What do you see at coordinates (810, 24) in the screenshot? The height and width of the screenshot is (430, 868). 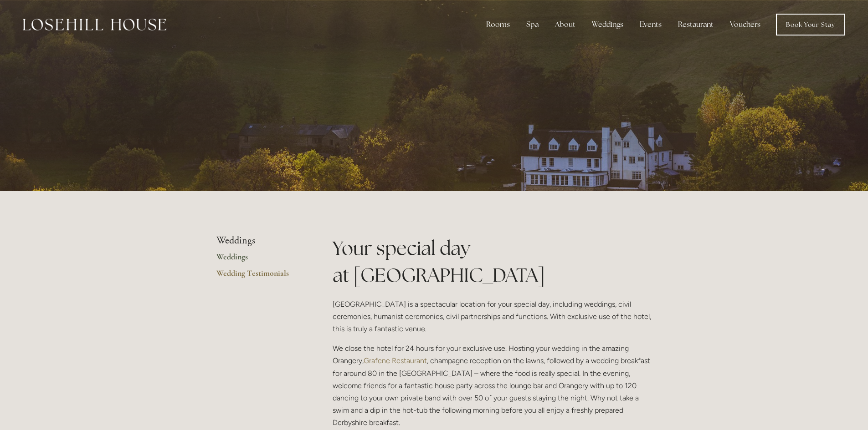 I see `a: Book Your Stay` at bounding box center [810, 24].